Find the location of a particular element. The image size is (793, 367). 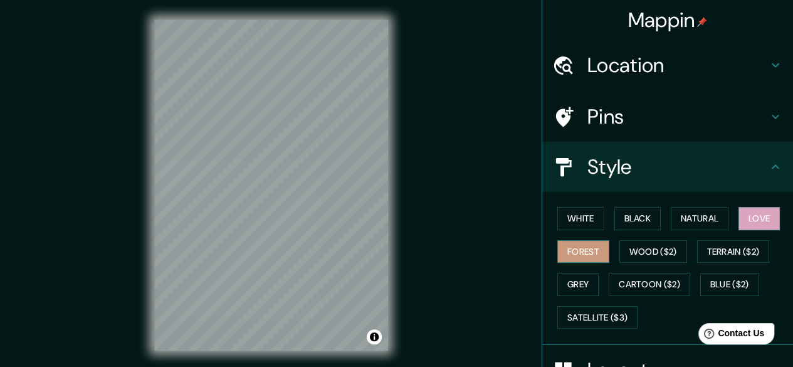

canvas: Map is located at coordinates (271, 185).